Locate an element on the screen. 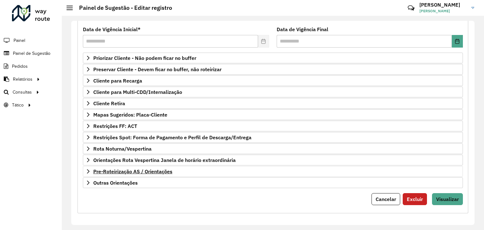 Image resolution: width=484 pixels, height=230 pixels. a: Priorizar Cliente - Não podem ficar no buffer is located at coordinates (273, 58).